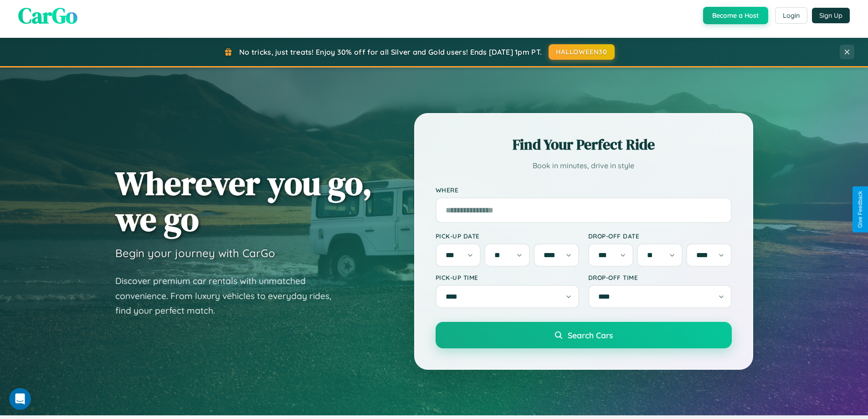 This screenshot has width=868, height=419. What do you see at coordinates (582, 52) in the screenshot?
I see `button: HALLOWEEN30` at bounding box center [582, 52].